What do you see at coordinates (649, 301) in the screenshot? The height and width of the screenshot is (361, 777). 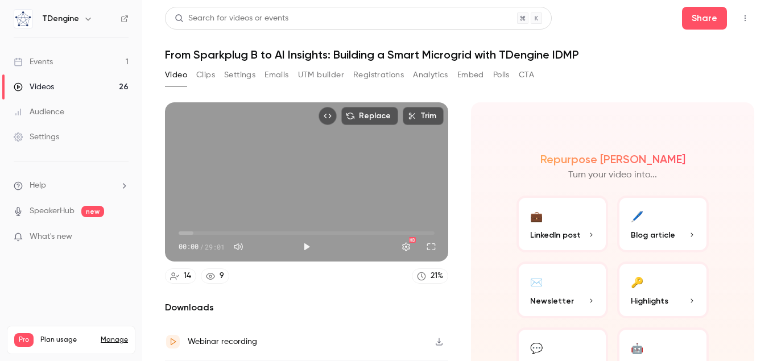 I see `span: Highlights` at bounding box center [649, 301].